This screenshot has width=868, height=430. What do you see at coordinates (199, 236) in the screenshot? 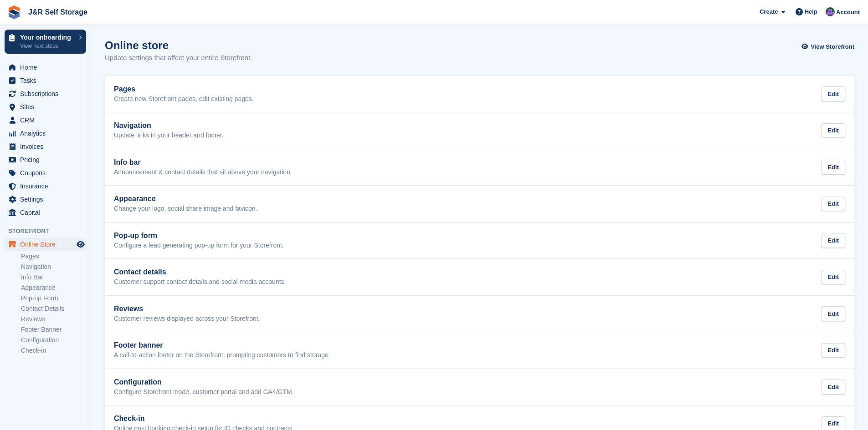
I see `h2: Pop-up form` at bounding box center [199, 236].